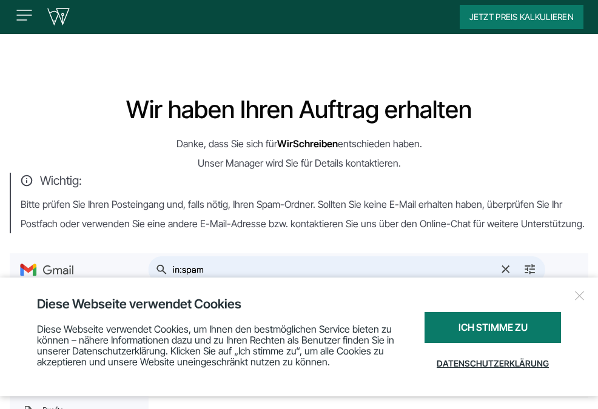  What do you see at coordinates (493, 364) in the screenshot?
I see `a: Datenschutzerklärung` at bounding box center [493, 364].